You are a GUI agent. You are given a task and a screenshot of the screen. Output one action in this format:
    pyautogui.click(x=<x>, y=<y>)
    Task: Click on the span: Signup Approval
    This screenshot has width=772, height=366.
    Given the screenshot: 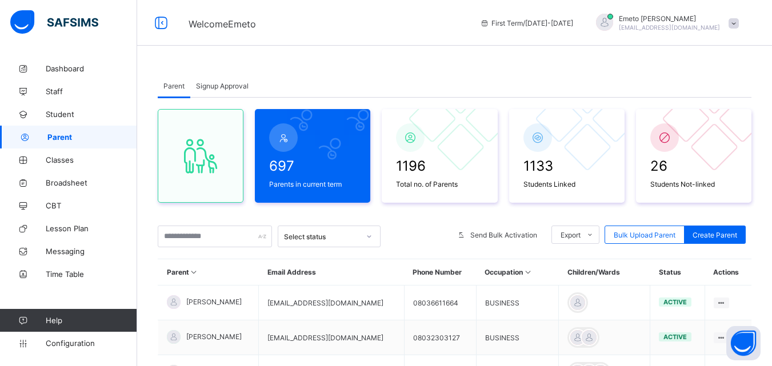 What is the action you would take?
    pyautogui.click(x=222, y=86)
    